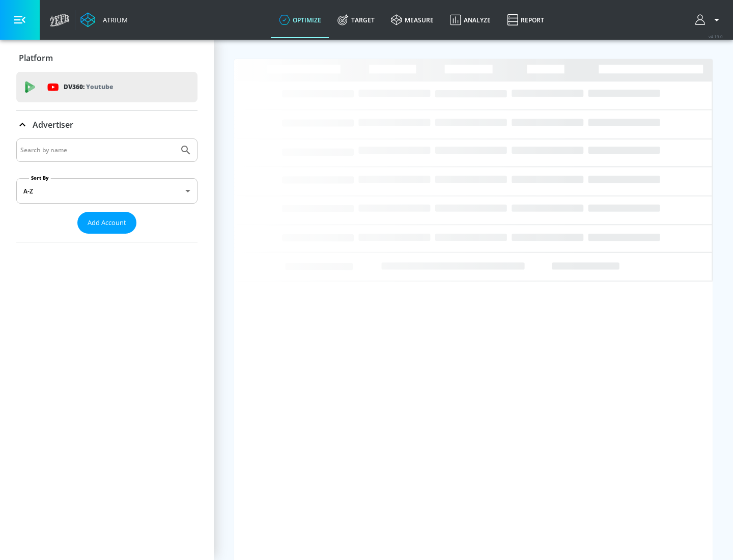 The image size is (733, 560). What do you see at coordinates (107, 238) in the screenshot?
I see `nav: list of Advertiser` at bounding box center [107, 238].